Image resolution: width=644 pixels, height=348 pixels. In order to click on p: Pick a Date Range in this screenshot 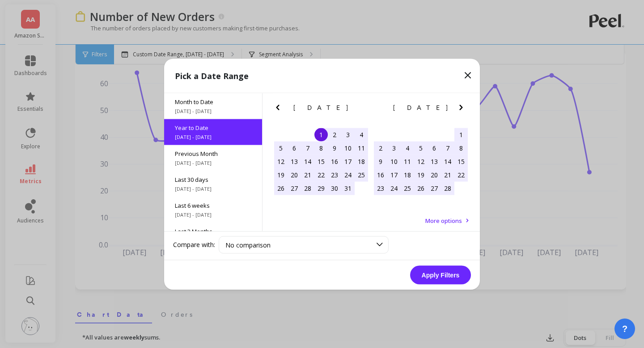, I will do `click(211, 76)`.